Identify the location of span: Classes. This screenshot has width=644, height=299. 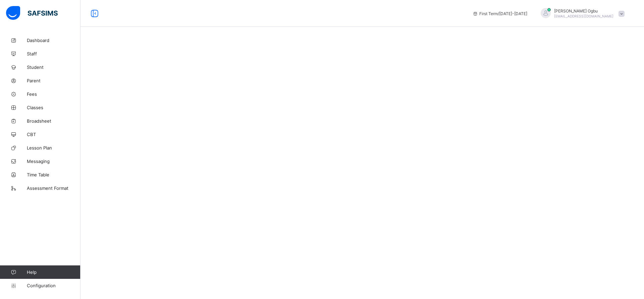
(54, 107).